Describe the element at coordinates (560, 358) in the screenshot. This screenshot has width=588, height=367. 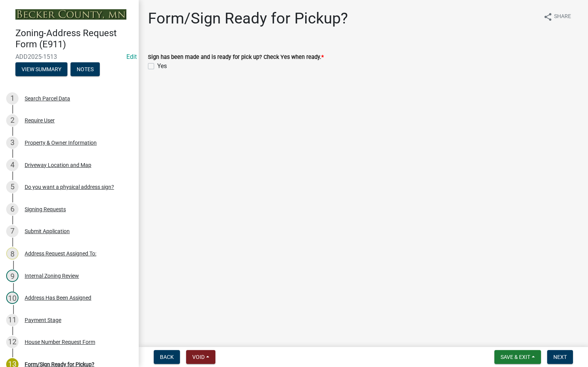
I see `button: Next` at that location.